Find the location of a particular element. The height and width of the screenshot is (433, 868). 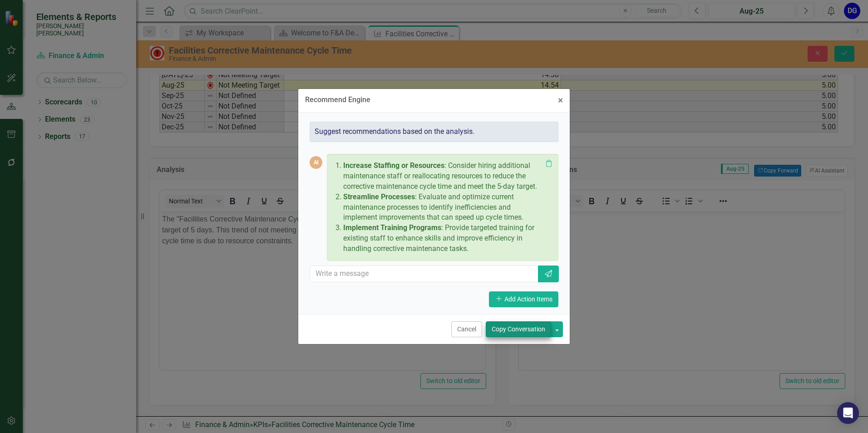

p: : Evaluate and optimize current maintenance processes to identify inefficiencies and implement im... is located at coordinates (443, 207).